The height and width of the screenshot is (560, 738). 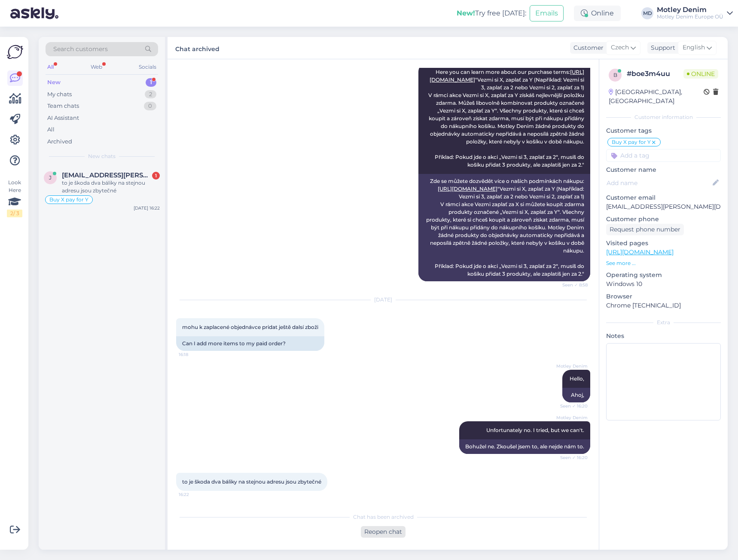 What do you see at coordinates (663, 131) in the screenshot?
I see `p: Customer tags` at bounding box center [663, 131].